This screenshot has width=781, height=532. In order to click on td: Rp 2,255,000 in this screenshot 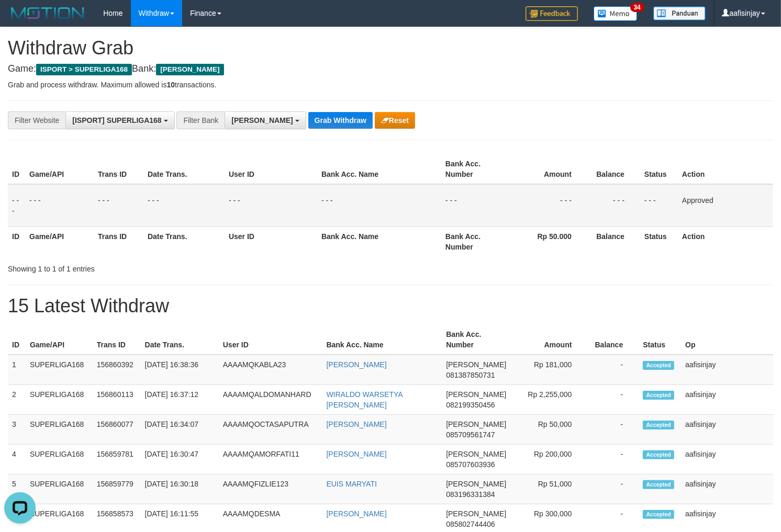, I will do `click(548, 400)`.